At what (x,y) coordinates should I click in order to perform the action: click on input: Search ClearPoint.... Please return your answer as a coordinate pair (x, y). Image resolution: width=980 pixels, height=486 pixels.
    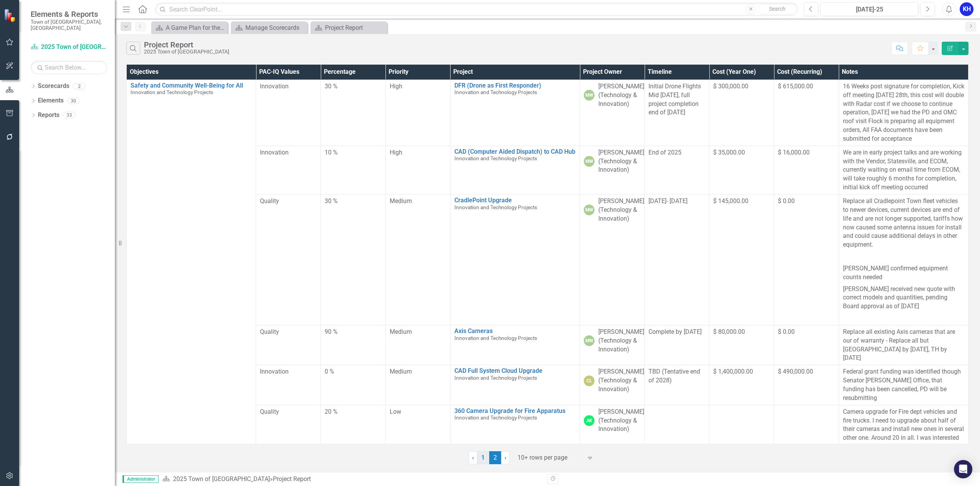
    Looking at the image, I should click on (476, 9).